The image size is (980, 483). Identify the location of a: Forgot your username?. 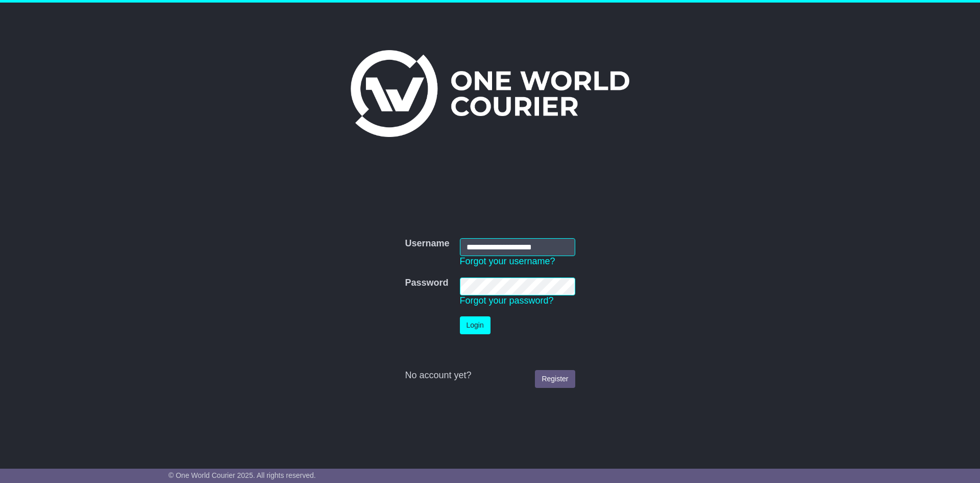
(507, 261).